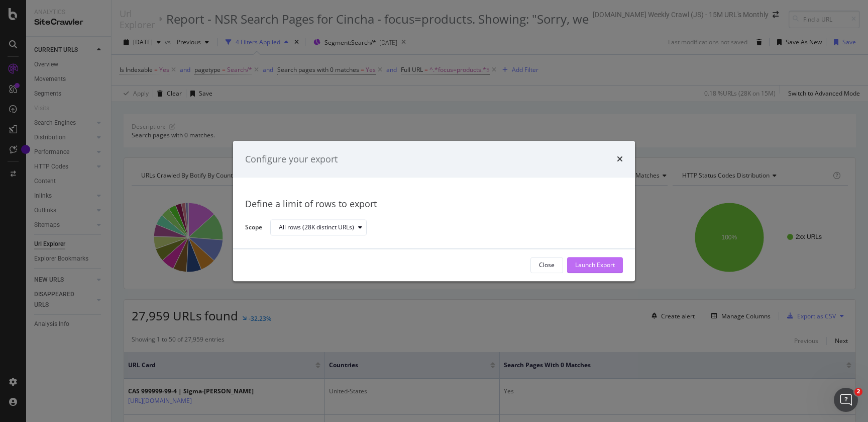 This screenshot has width=868, height=422. What do you see at coordinates (547, 265) in the screenshot?
I see `button: Close` at bounding box center [547, 265].